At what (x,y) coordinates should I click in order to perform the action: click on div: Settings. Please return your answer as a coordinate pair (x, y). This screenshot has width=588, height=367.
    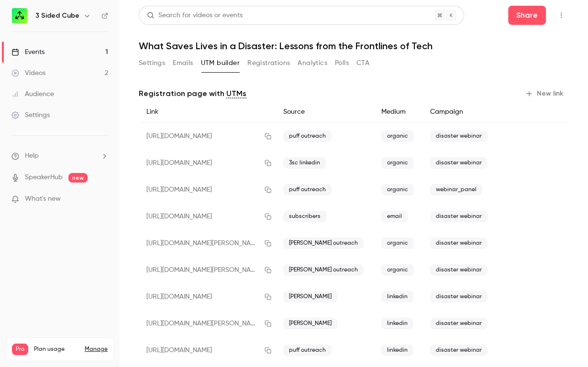
    Looking at the image, I should click on (31, 115).